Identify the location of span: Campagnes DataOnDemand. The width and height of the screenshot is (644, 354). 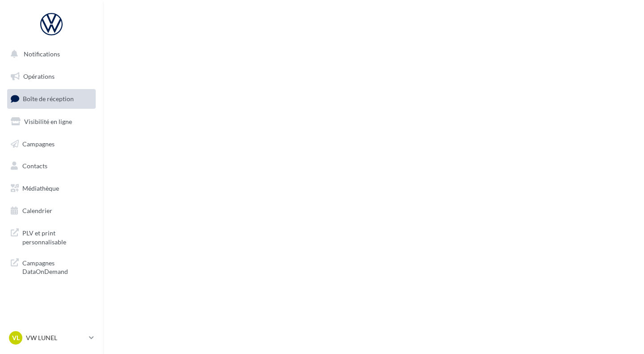
(57, 266).